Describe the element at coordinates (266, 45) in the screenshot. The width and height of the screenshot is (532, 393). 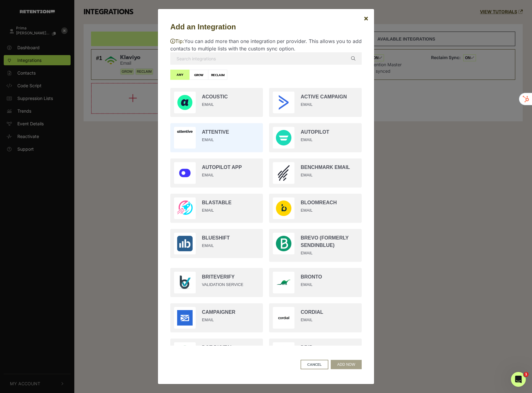
I see `p: You can add more than one integration per provider. This allows you to add contacts to multiple l...` at that location.